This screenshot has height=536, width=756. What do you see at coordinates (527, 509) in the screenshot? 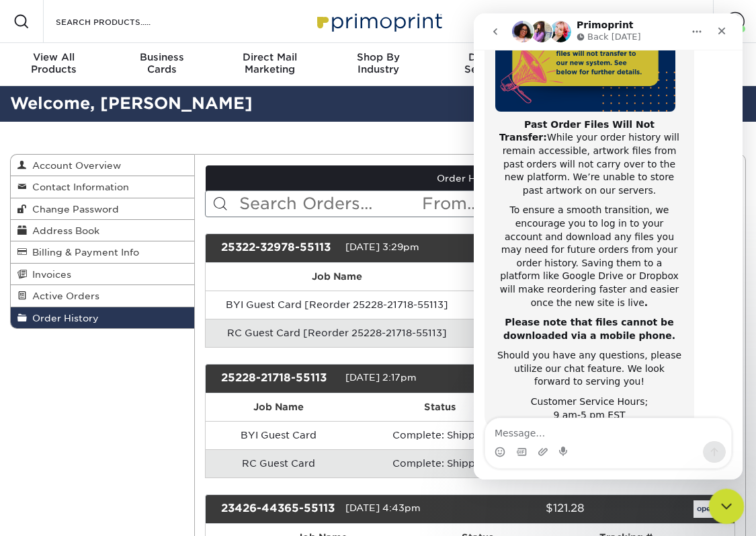
I see `div: $121.28` at bounding box center [527, 509].